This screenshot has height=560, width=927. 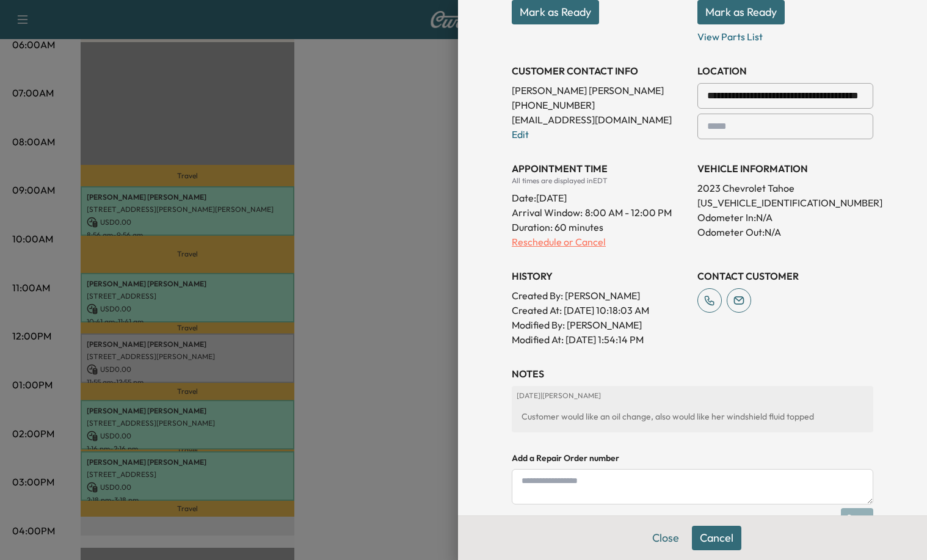 I want to click on p: Odometer Out: N/A, so click(x=785, y=232).